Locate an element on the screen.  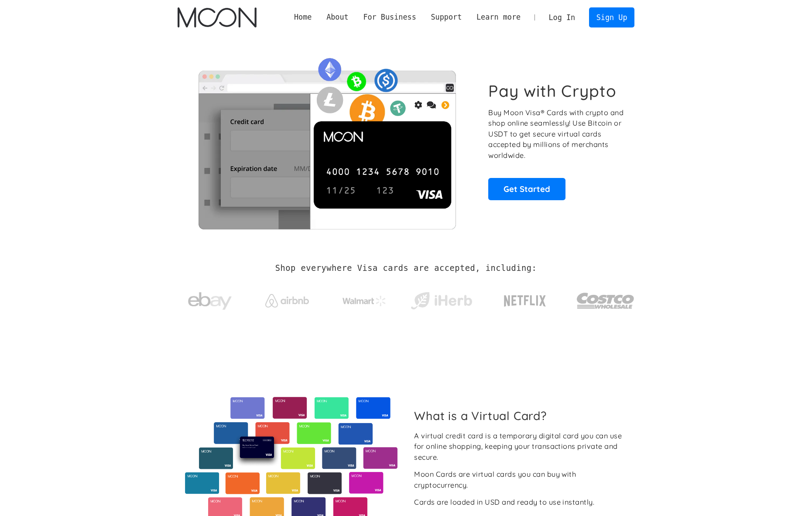
div: Cards are loaded in USD and ready to use instantly. is located at coordinates (504, 502).